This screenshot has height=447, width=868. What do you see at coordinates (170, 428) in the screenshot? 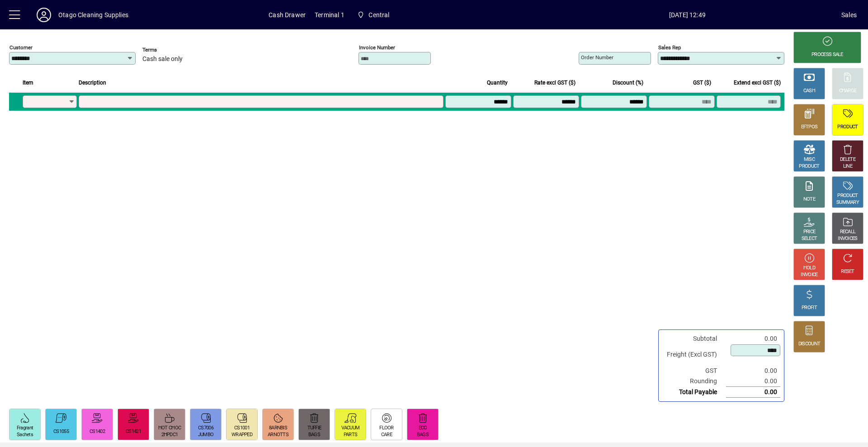
I see `div: HOT CHOC` at bounding box center [170, 428].